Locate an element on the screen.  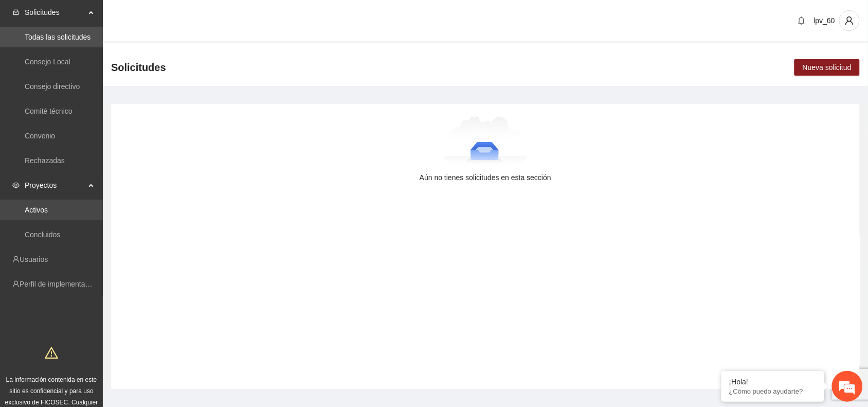
span: Estamos en línea. is located at coordinates (101, 189).